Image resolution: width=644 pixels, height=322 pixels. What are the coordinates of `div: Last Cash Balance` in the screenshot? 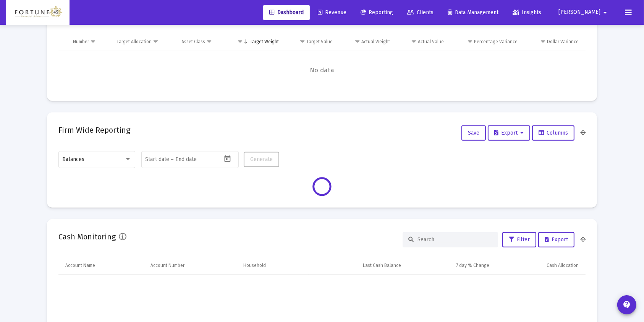 It's located at (382, 266).